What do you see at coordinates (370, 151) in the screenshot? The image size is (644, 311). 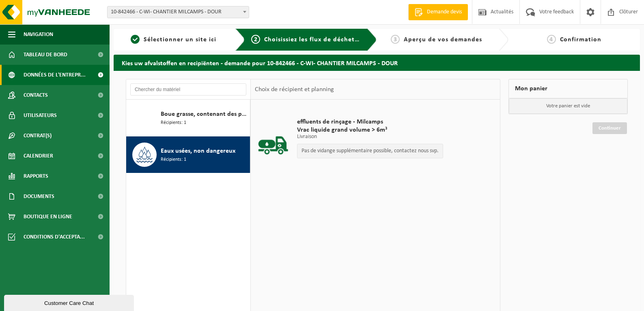 I see `p: Pas de vidange supplémentaire possible, contactez nous svp.` at bounding box center [370, 151].